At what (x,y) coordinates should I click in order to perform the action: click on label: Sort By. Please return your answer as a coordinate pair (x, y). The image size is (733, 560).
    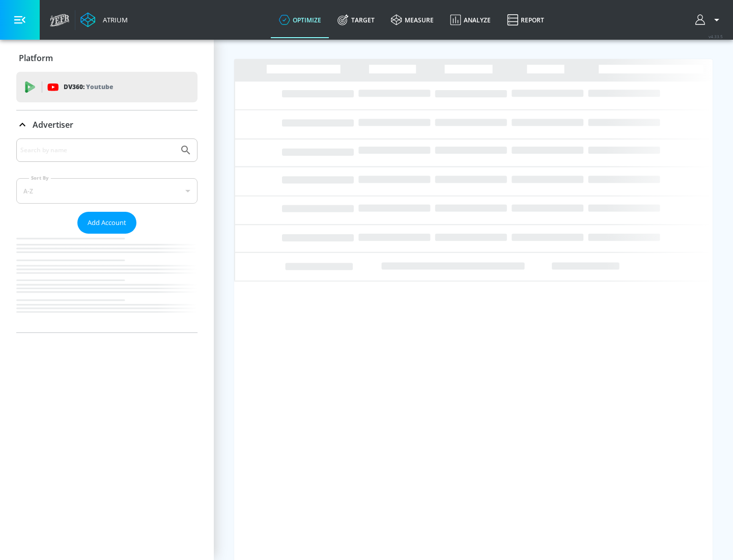
    Looking at the image, I should click on (40, 177).